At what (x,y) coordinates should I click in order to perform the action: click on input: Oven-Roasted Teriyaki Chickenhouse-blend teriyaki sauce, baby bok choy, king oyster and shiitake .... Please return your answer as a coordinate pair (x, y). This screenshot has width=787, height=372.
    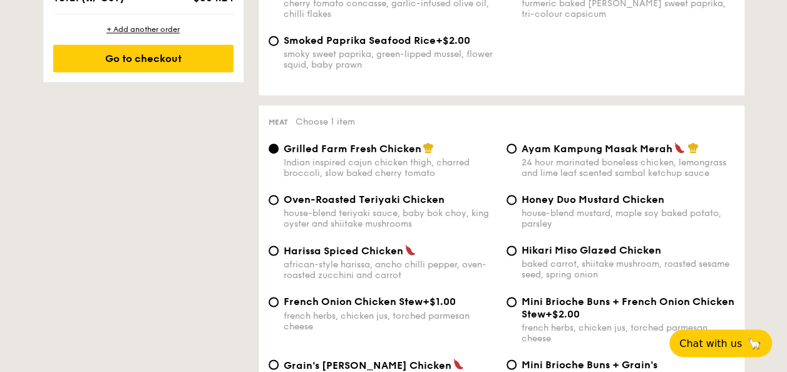
    Looking at the image, I should click on (274, 200).